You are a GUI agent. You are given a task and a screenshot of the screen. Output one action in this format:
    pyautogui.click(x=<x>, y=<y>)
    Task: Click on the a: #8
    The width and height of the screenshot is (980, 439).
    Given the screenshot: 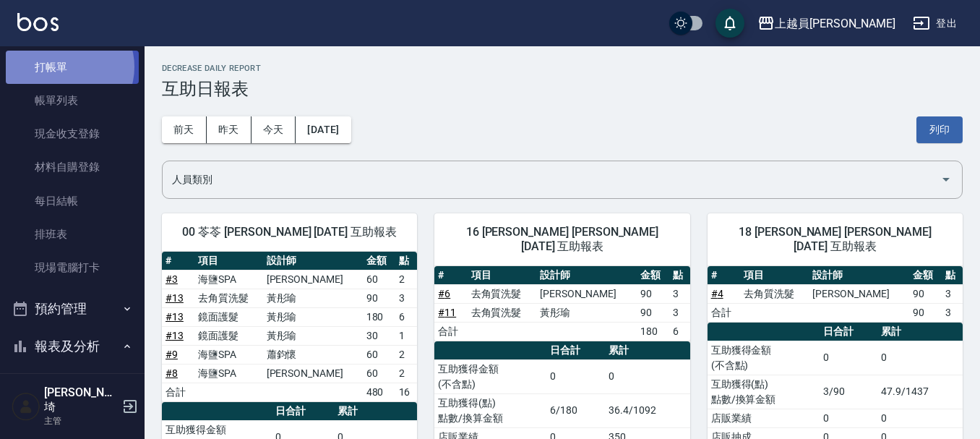 What is the action you would take?
    pyautogui.click(x=171, y=373)
    